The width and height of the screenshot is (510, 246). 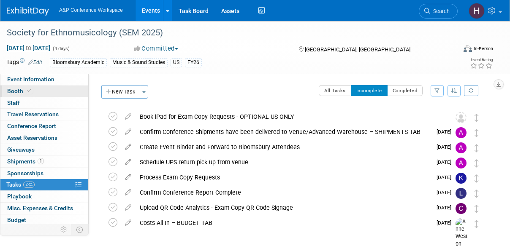 I want to click on span: Event Information, so click(x=31, y=79).